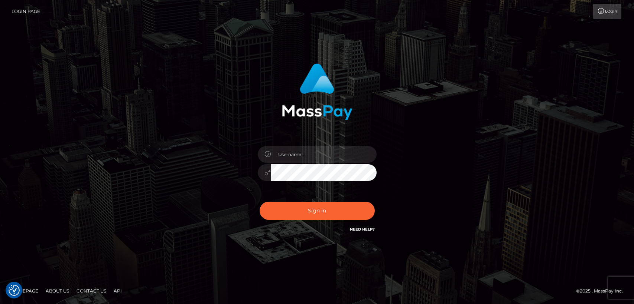 Image resolution: width=634 pixels, height=304 pixels. What do you see at coordinates (118, 291) in the screenshot?
I see `a: API` at bounding box center [118, 291].